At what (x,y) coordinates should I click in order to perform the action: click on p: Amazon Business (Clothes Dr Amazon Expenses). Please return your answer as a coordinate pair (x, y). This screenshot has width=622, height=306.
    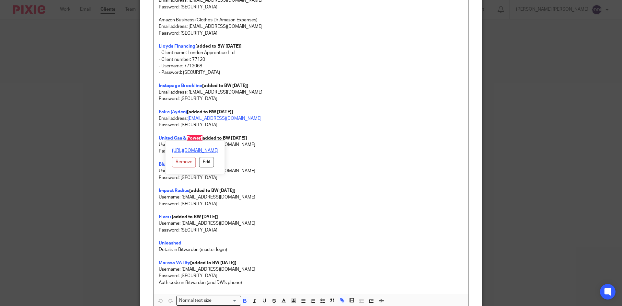
    Looking at the image, I should click on (311, 20).